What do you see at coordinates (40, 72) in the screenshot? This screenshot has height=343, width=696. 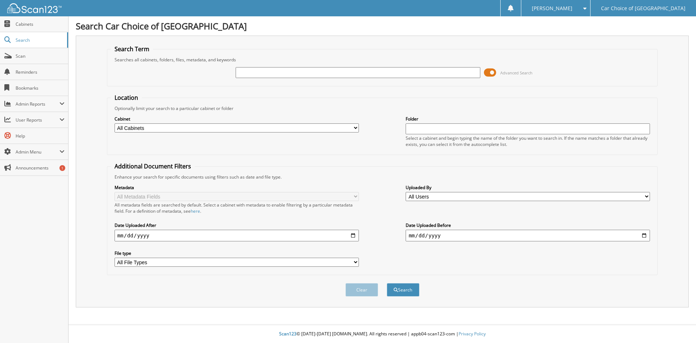 I see `span: Reminders` at bounding box center [40, 72].